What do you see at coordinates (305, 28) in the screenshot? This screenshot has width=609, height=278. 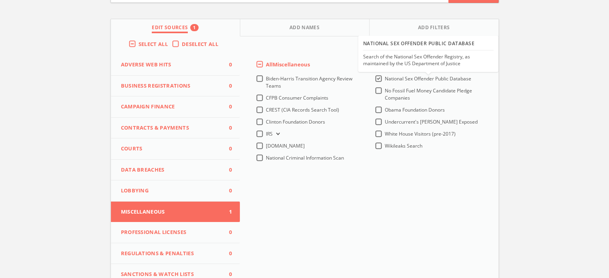 I see `button: Add Names` at bounding box center [305, 28].